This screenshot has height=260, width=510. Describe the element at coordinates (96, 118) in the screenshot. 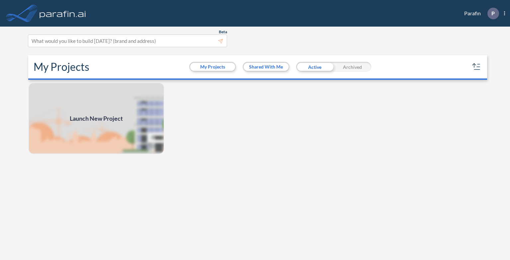

I see `img: add` at that location.